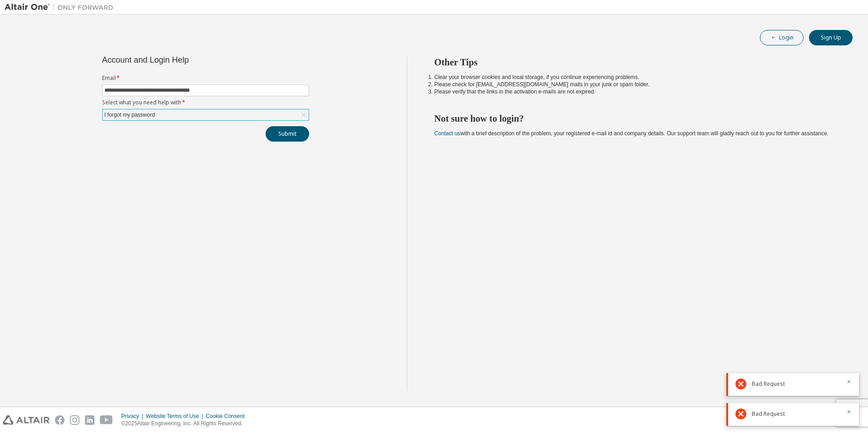 This screenshot has width=868, height=433. What do you see at coordinates (227, 416) in the screenshot?
I see `div: Cookie Consent` at bounding box center [227, 416].